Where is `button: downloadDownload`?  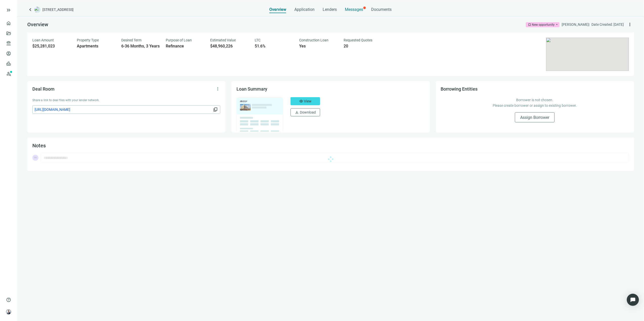
button: downloadDownload is located at coordinates (306, 112).